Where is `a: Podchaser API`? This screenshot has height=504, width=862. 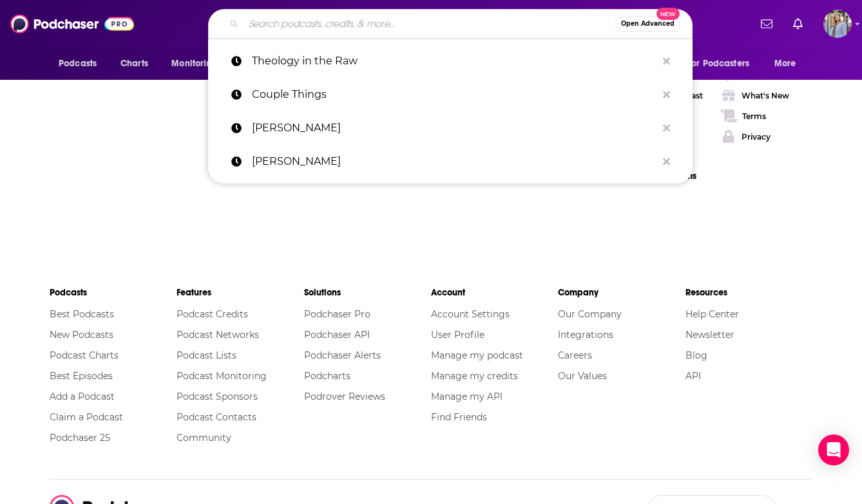
a: Podchaser API is located at coordinates (336, 335).